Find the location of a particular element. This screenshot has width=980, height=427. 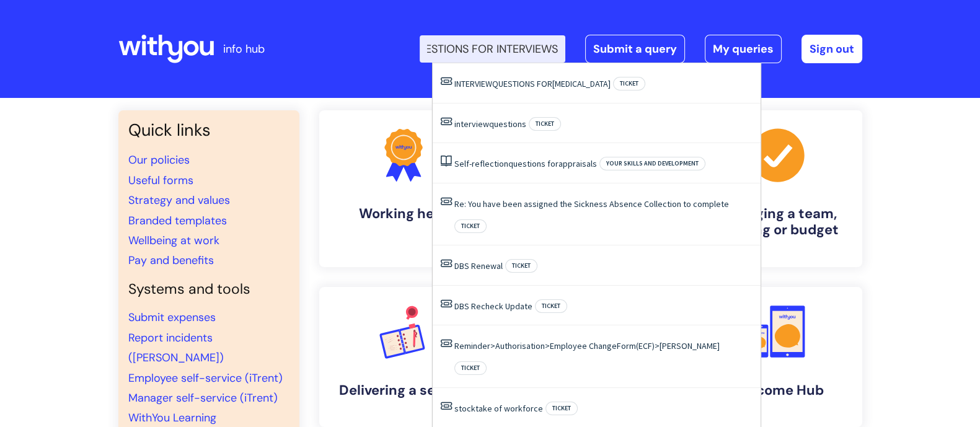

a: Employee self-service (iTrent) is located at coordinates (205, 378).